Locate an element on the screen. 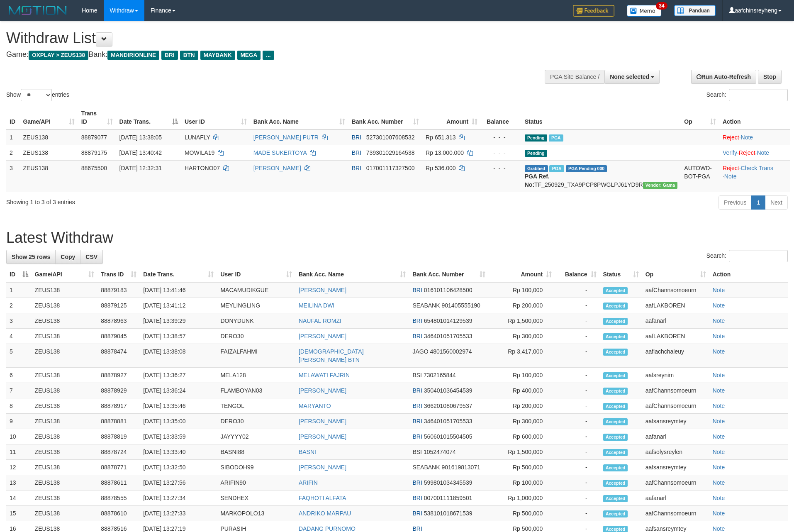 The width and height of the screenshot is (794, 532). span: MOWILA19 is located at coordinates (200, 153).